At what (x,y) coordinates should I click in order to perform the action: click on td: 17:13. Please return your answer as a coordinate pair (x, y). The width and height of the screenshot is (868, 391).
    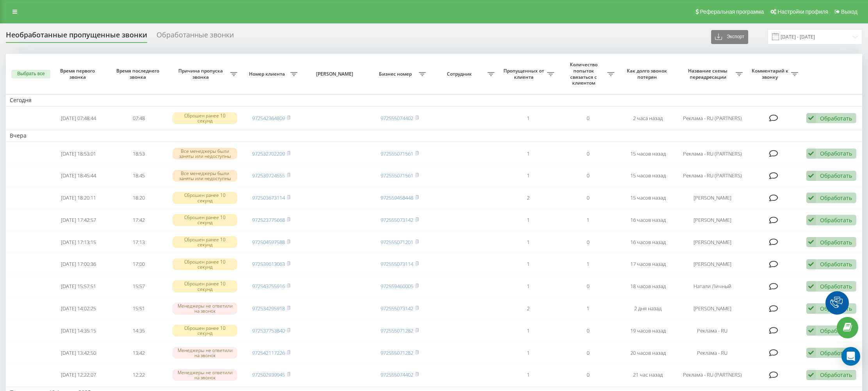
    Looking at the image, I should click on (138, 242).